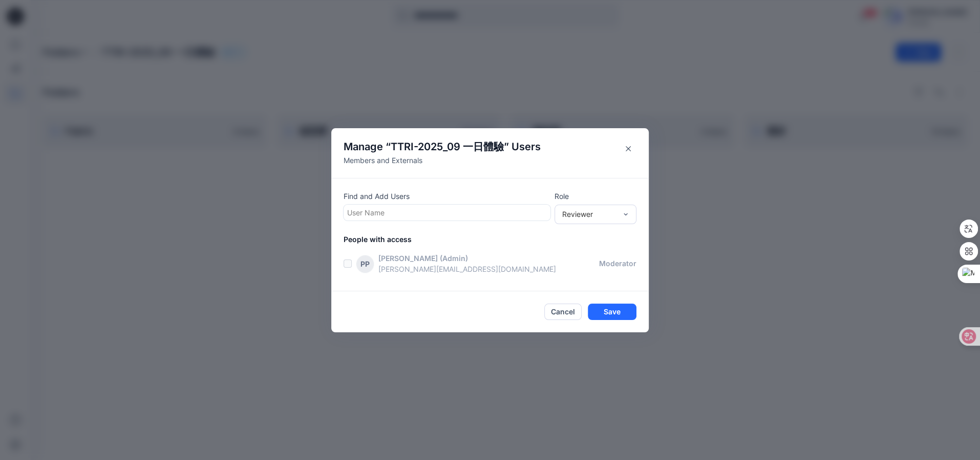 The image size is (980, 460). I want to click on button: Cancel, so click(563, 312).